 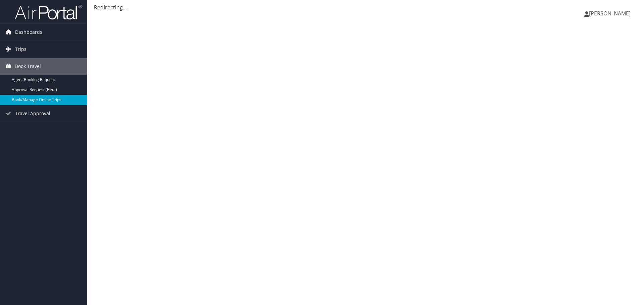 What do you see at coordinates (29, 32) in the screenshot?
I see `span: Dashboards` at bounding box center [29, 32].